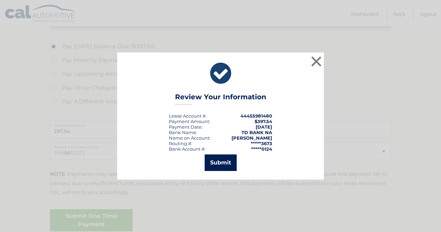 This screenshot has height=232, width=441. Describe the element at coordinates (220, 98) in the screenshot. I see `h3: Review Your Information` at that location.